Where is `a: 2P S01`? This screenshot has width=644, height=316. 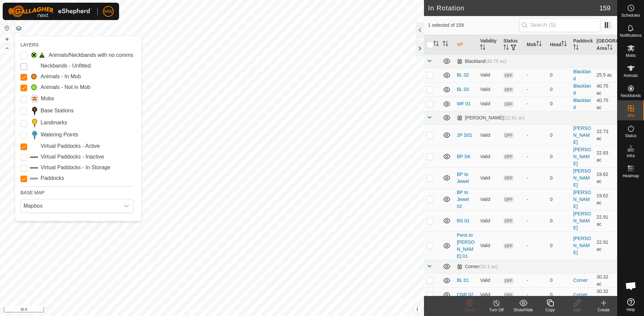 a: 2P S01 is located at coordinates (464, 135).